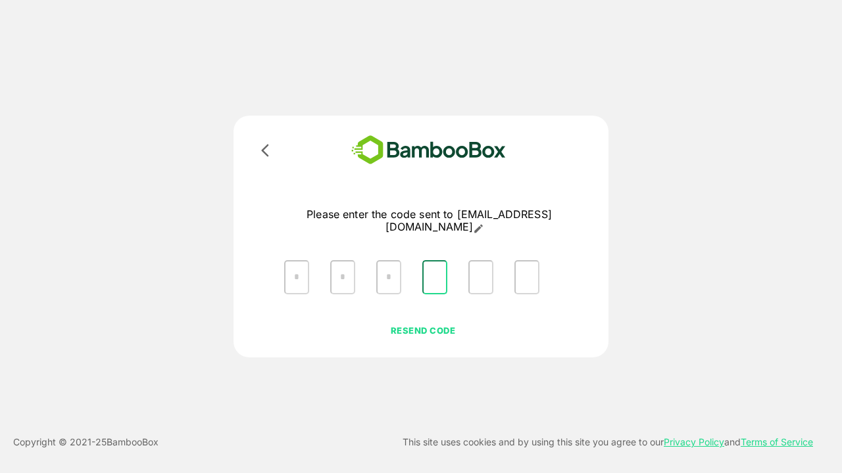 Image resolution: width=842 pixels, height=473 pixels. What do you see at coordinates (389, 277) in the screenshot?
I see `input: Please enter OTP character 3` at bounding box center [389, 277].